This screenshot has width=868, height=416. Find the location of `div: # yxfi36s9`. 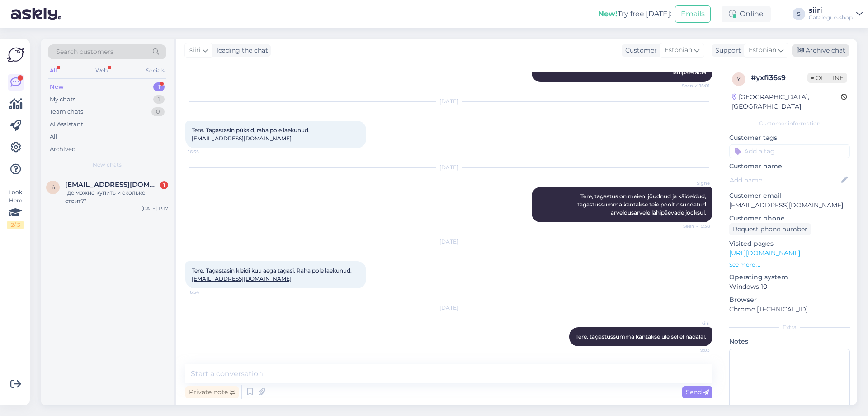

div: # yxfi36s9 is located at coordinates (779, 78).